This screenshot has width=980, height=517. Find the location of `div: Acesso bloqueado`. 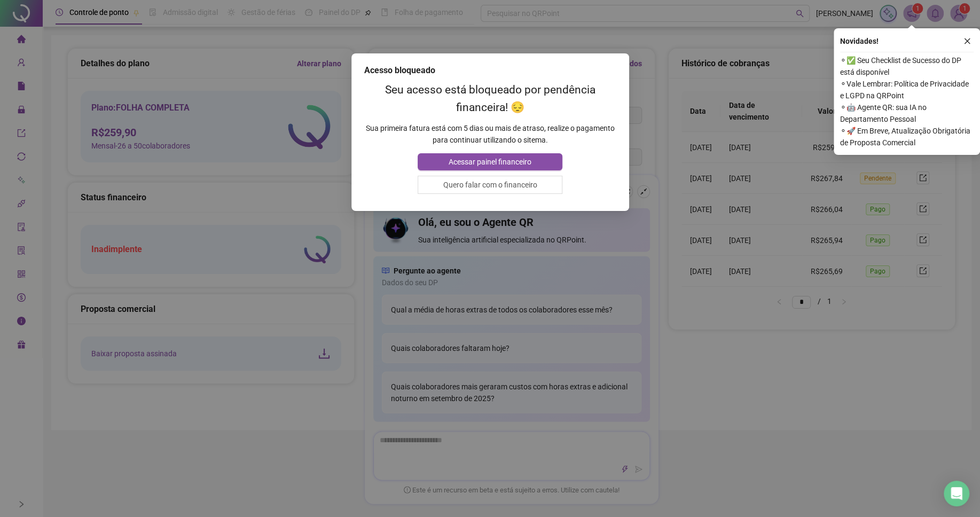

div: Acesso bloqueado is located at coordinates (490, 70).